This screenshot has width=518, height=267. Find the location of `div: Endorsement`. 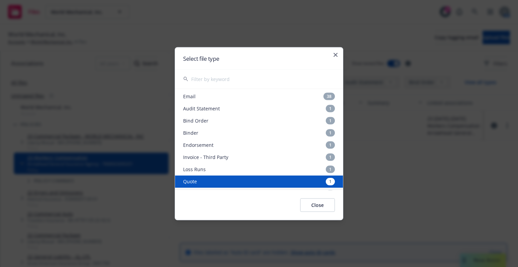

div: Endorsement is located at coordinates (259, 145).